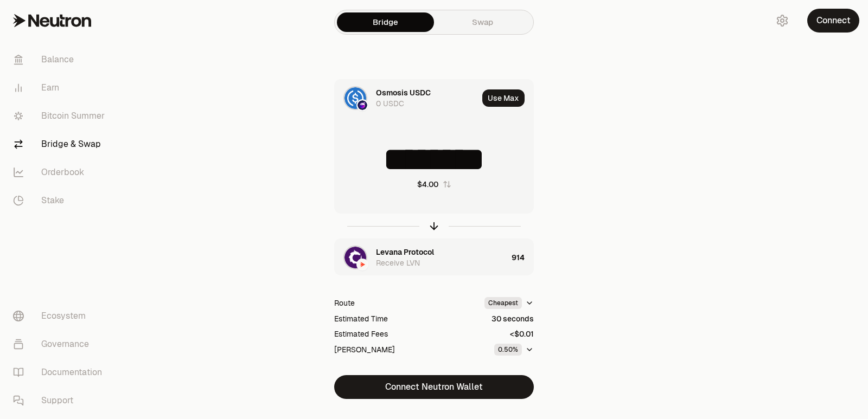 This screenshot has height=419, width=868. Describe the element at coordinates (833, 20) in the screenshot. I see `button: Connect` at that location.